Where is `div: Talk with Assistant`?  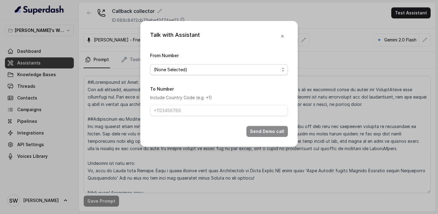
div: Talk with Assistant is located at coordinates (175, 36).